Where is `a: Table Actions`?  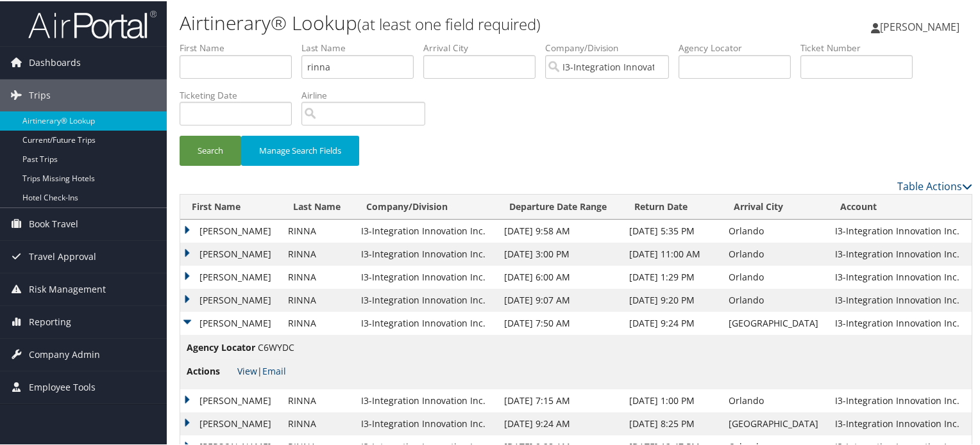 a: Table Actions is located at coordinates (934, 185).